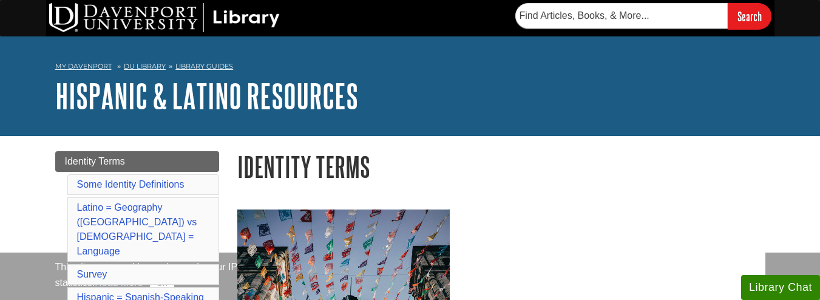  What do you see at coordinates (621, 16) in the screenshot?
I see `input: Find Articles, Books, & More...` at bounding box center [621, 16].